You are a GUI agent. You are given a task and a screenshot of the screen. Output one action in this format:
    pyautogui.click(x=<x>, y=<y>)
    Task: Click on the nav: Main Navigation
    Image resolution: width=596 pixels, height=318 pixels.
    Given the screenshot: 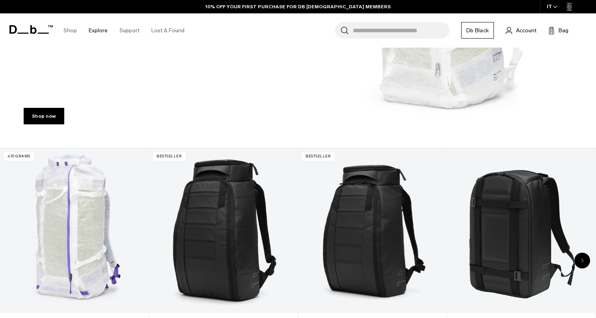 What is the action you would take?
    pyautogui.click(x=124, y=30)
    